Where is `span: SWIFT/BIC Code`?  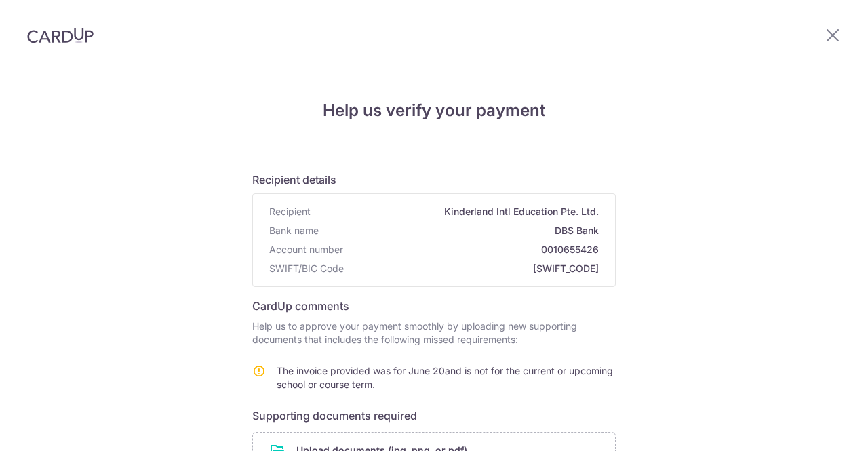 span: SWIFT/BIC Code is located at coordinates (306, 269).